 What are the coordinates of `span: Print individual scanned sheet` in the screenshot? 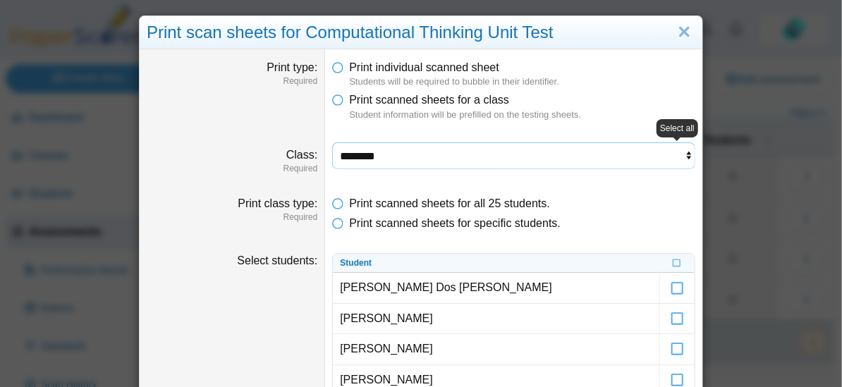 It's located at (424, 67).